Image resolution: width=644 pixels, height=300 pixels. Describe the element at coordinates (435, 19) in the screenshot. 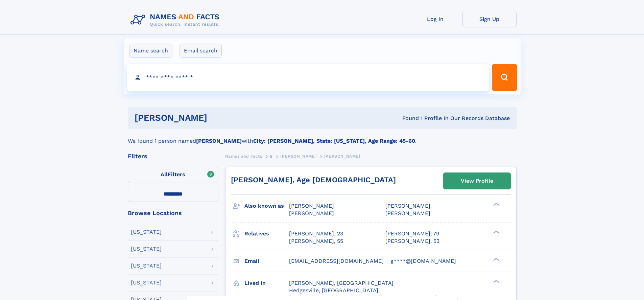

I see `a: Log In` at that location.